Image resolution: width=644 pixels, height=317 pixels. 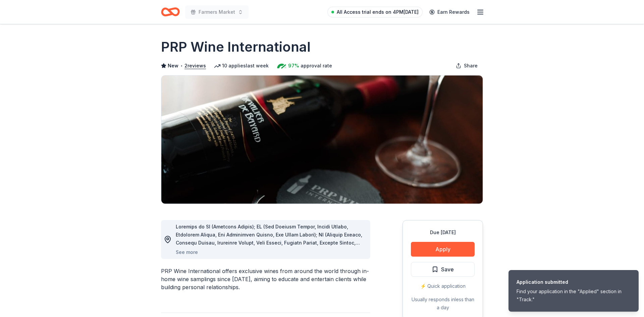 I want to click on img: Image for PRP Wine International, so click(x=322, y=139).